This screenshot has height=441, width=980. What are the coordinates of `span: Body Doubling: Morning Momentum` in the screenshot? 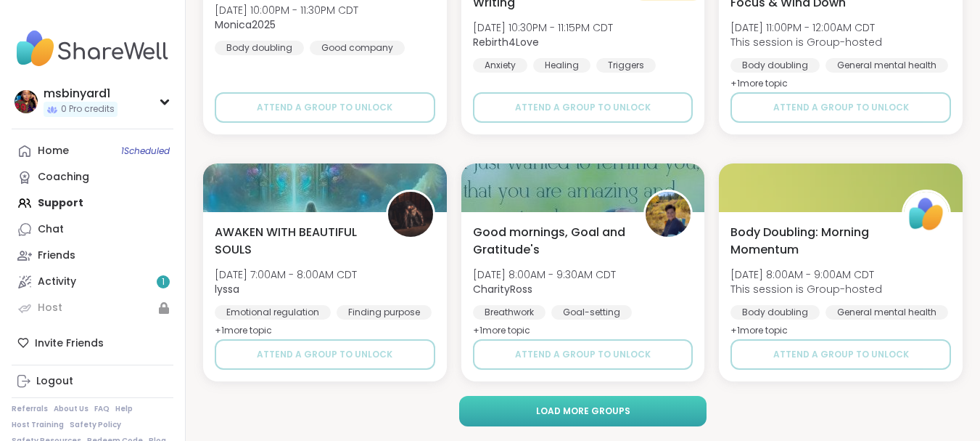 It's located at (809, 241).